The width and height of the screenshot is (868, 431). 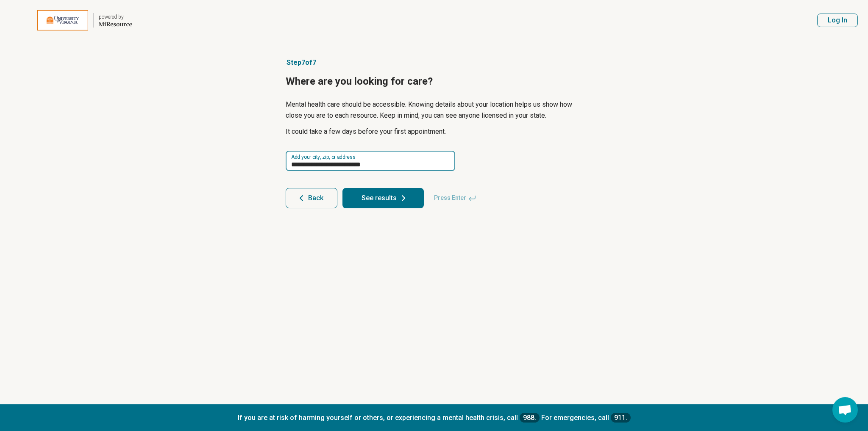 I want to click on span: Back, so click(x=315, y=198).